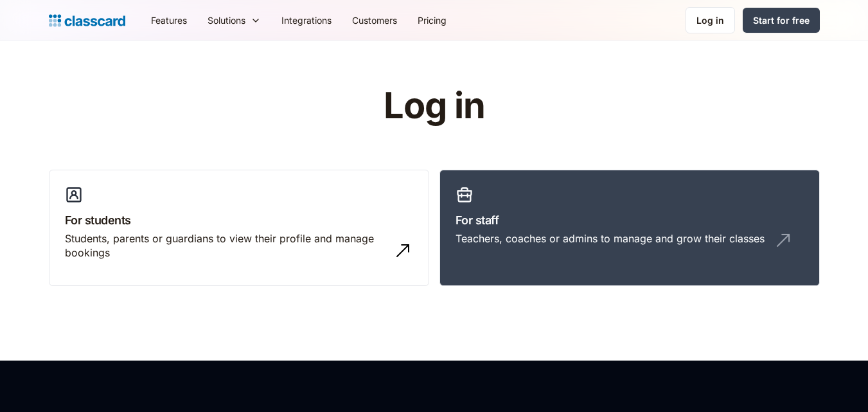 The height and width of the screenshot is (412, 868). What do you see at coordinates (630, 228) in the screenshot?
I see `a: For staffTeachers, coaches or admins to manage and grow their classes` at bounding box center [630, 228].